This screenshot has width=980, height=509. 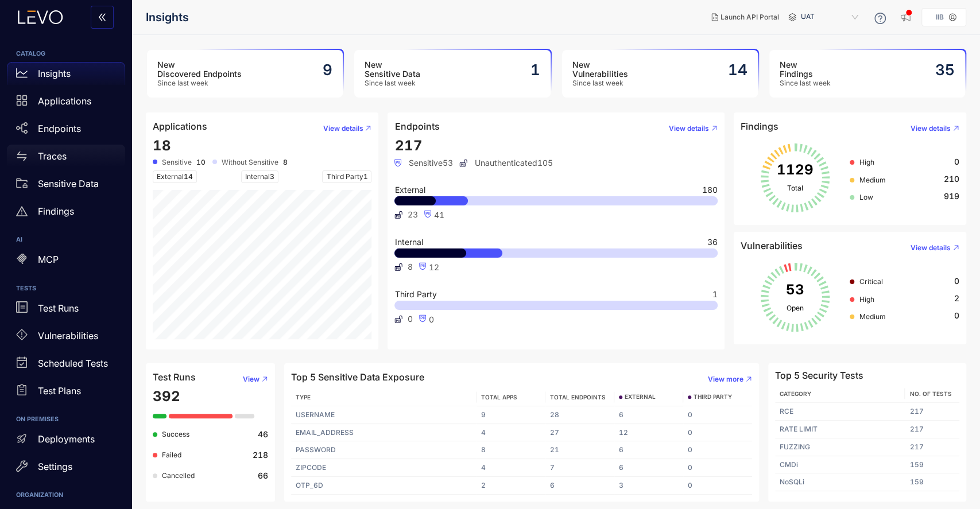 I want to click on span: Unauthenticated 105, so click(x=506, y=163).